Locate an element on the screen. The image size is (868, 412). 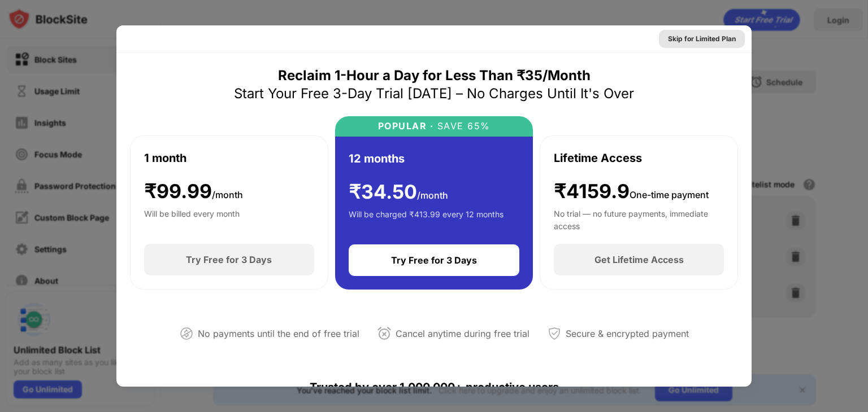
div: Will be billed every month is located at coordinates (191, 219).